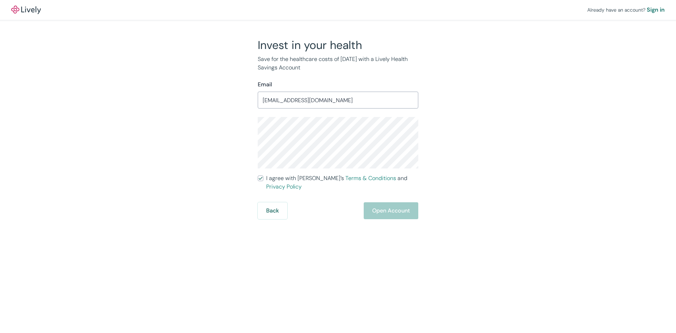  Describe the element at coordinates (626, 10) in the screenshot. I see `div: Already have an account?` at that location.